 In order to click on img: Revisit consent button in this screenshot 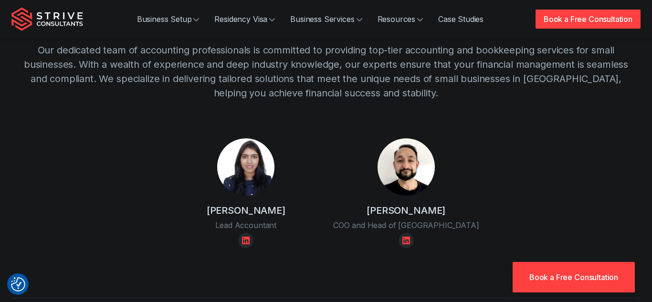, I will do `click(18, 285)`.